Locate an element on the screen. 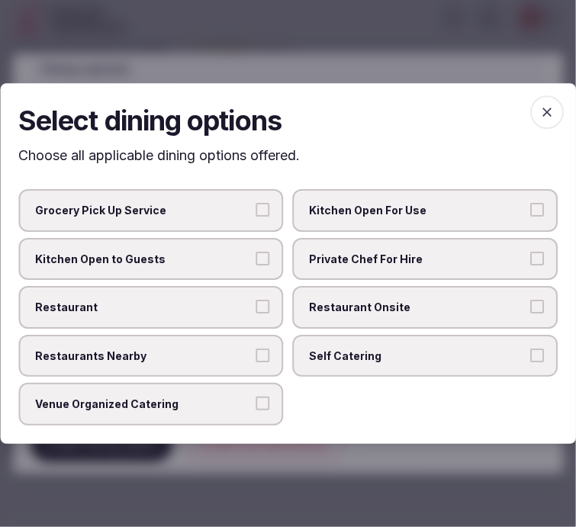 The image size is (576, 527). span: Venue Organized Catering is located at coordinates (143, 405).